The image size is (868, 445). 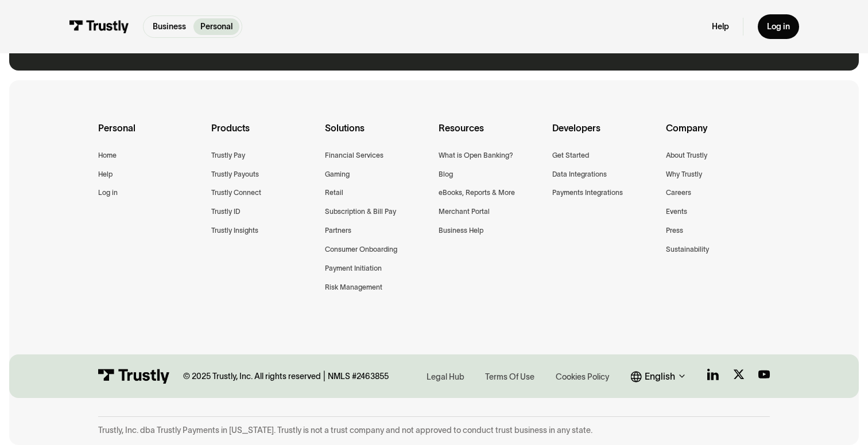 I want to click on a: Careers, so click(x=678, y=193).